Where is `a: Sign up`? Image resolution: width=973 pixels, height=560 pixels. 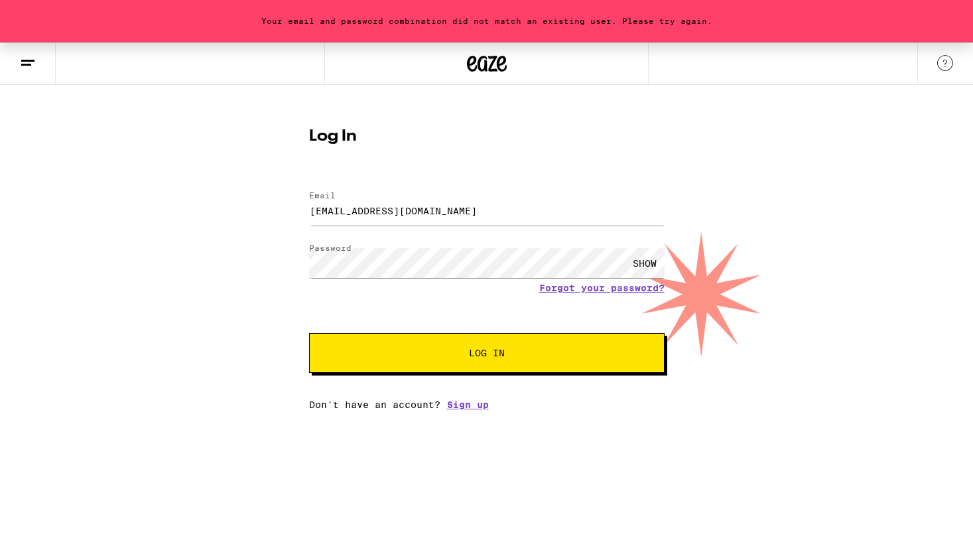 a: Sign up is located at coordinates (467, 404).